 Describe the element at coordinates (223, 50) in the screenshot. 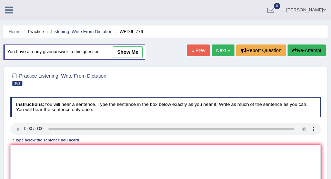

I see `a: Next »` at that location.